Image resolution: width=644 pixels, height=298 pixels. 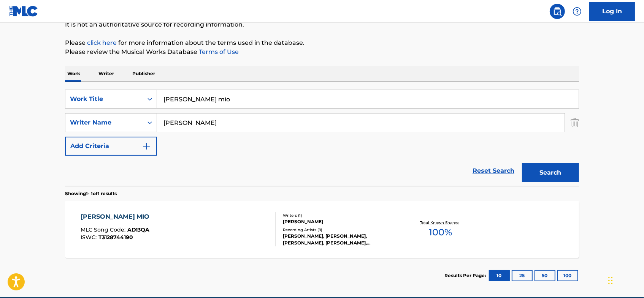 I want to click on p: Please review the Musical Works Database, so click(x=322, y=52).